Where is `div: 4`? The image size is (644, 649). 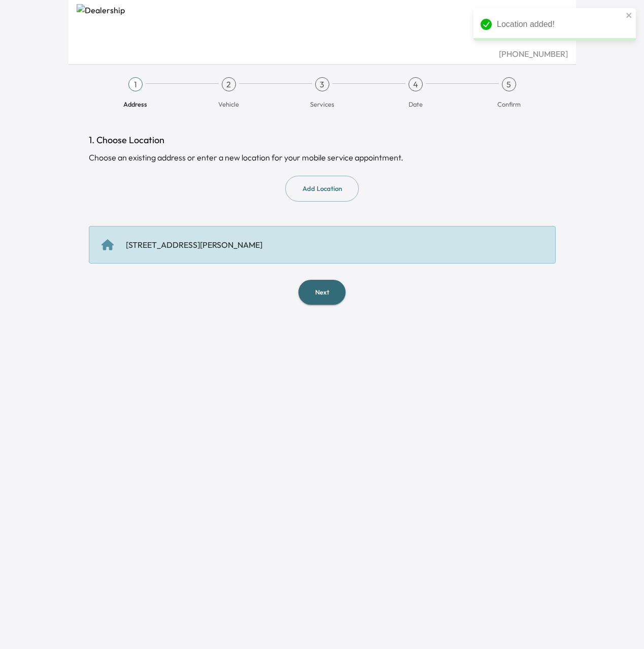
div: 4 is located at coordinates (415, 84).